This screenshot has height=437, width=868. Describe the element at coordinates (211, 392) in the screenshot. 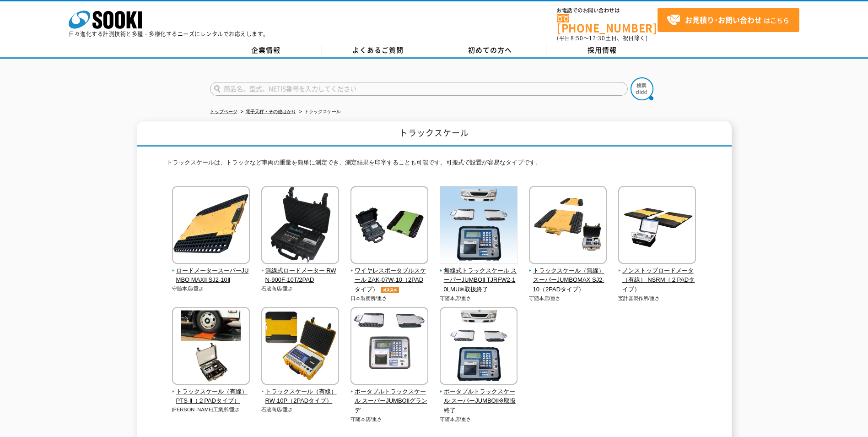

I see `a: トラックスケール（有線） PTS-Ⅱ（２PADタイプ）` at that location.